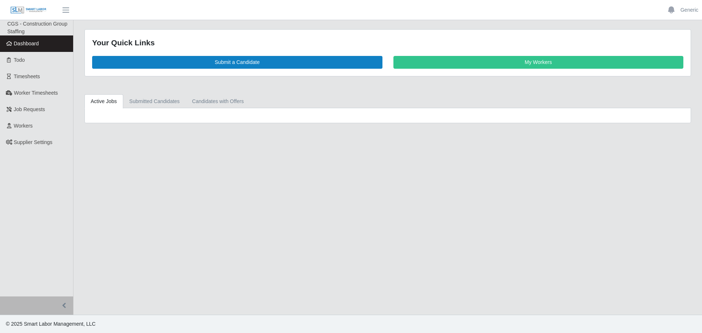 Image resolution: width=702 pixels, height=333 pixels. I want to click on a: Submitted Candidates, so click(155, 101).